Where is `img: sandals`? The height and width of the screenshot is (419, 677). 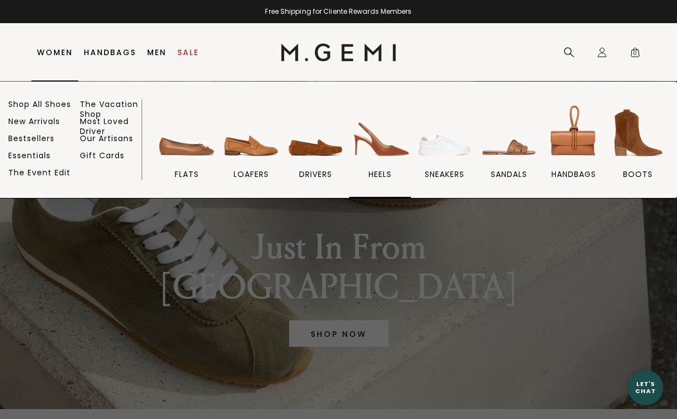
img: sandals is located at coordinates (509, 133).